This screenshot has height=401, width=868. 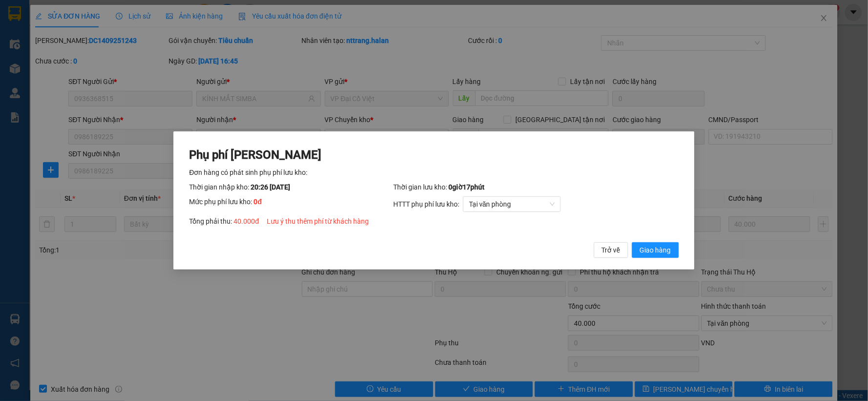 I want to click on div: Đơn hàng có phát sinh phụ phí lưu kho:, so click(x=433, y=172).